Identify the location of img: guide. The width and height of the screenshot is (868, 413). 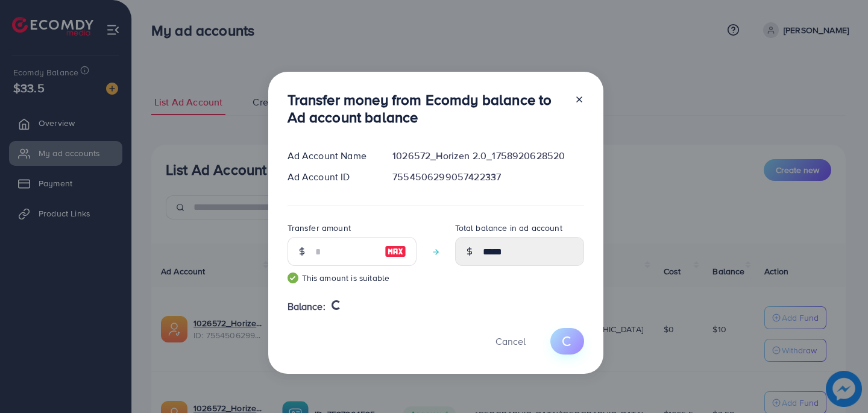
(293, 278).